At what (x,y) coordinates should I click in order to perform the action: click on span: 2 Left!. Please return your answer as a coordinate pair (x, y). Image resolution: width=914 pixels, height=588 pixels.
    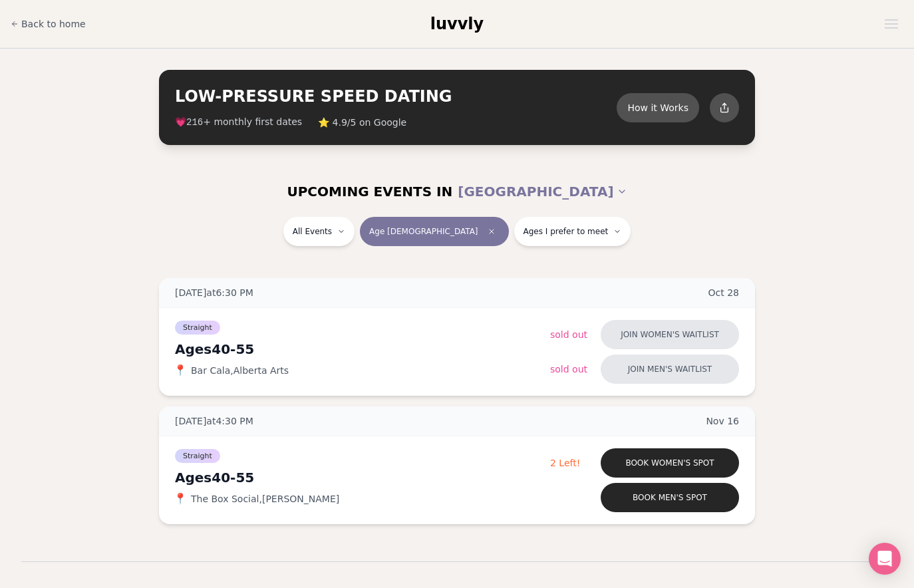
    Looking at the image, I should click on (565, 463).